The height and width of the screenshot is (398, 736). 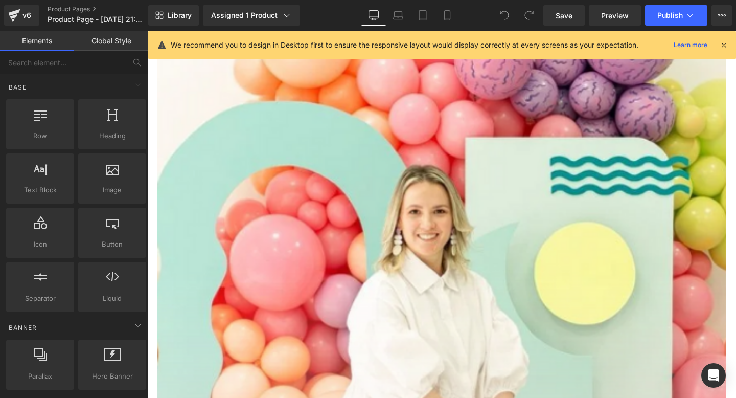 What do you see at coordinates (179, 15) in the screenshot?
I see `span: Library` at bounding box center [179, 15].